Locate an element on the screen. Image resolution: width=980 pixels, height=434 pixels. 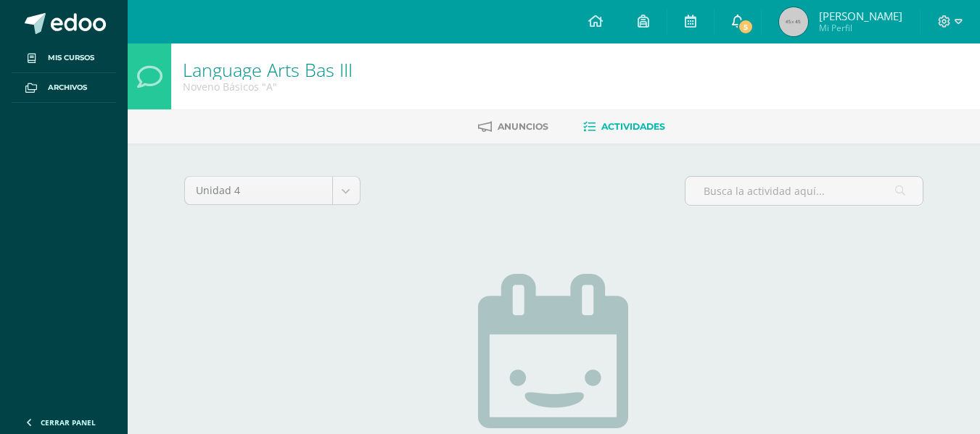
span: Unidad 4 is located at coordinates (258, 191).